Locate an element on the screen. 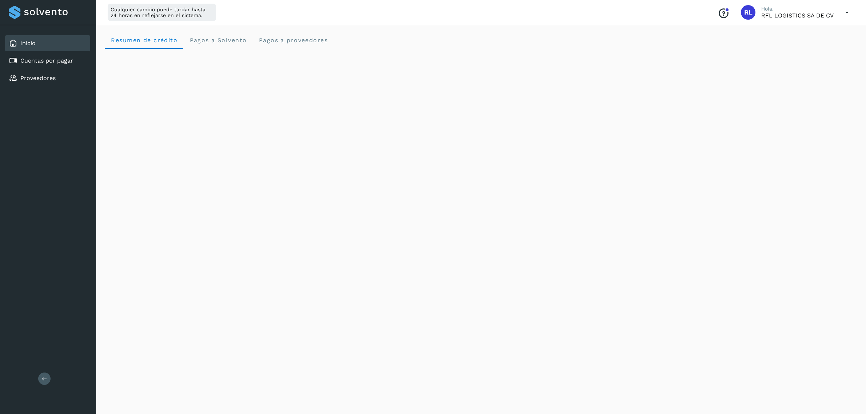 This screenshot has width=866, height=414. p: RFL LOGISTICS SA DE CV is located at coordinates (797, 15).